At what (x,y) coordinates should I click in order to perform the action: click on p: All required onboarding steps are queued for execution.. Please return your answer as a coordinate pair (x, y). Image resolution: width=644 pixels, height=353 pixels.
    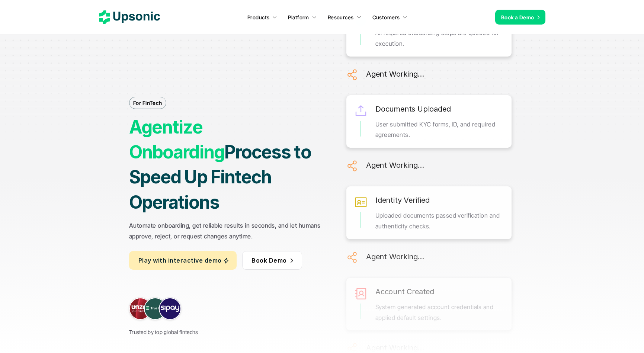
    Looking at the image, I should click on (439, 38).